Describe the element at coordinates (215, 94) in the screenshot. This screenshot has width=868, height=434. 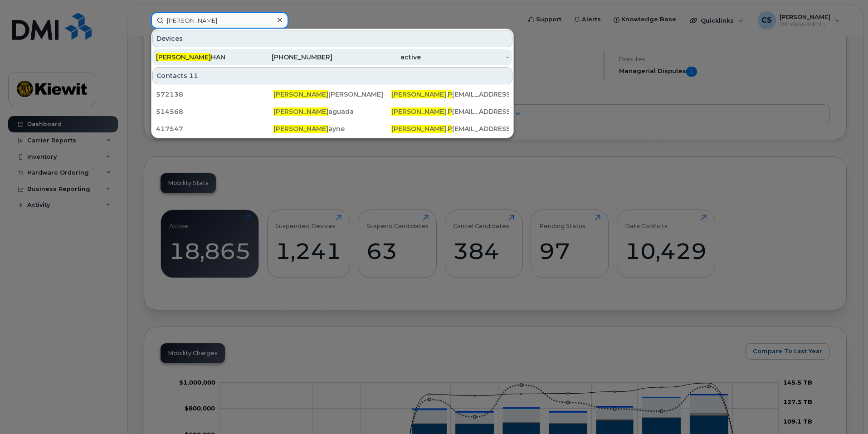
I see `div: 572138` at that location.